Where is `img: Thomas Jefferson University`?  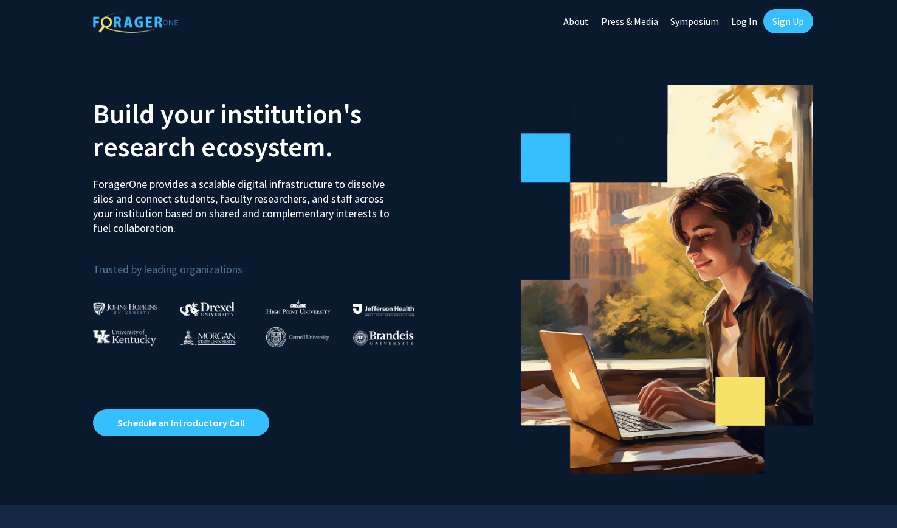 img: Thomas Jefferson University is located at coordinates (384, 309).